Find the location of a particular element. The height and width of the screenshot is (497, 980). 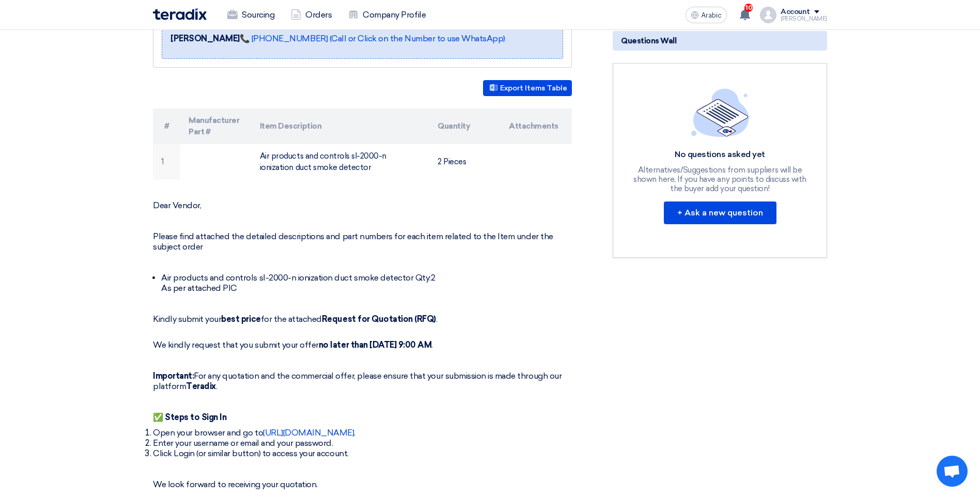

th: Quantity is located at coordinates (465, 126).